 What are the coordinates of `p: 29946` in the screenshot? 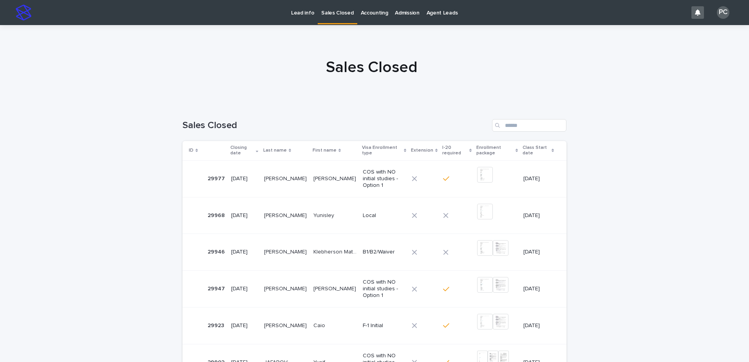 It's located at (217, 251).